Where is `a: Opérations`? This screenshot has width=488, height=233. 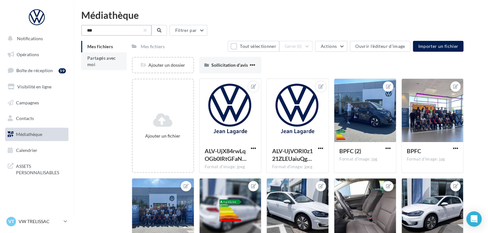 a: Opérations is located at coordinates (37, 55).